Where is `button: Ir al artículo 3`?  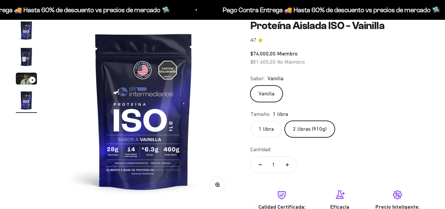
button: Ir al artículo 3 is located at coordinates (26, 79).